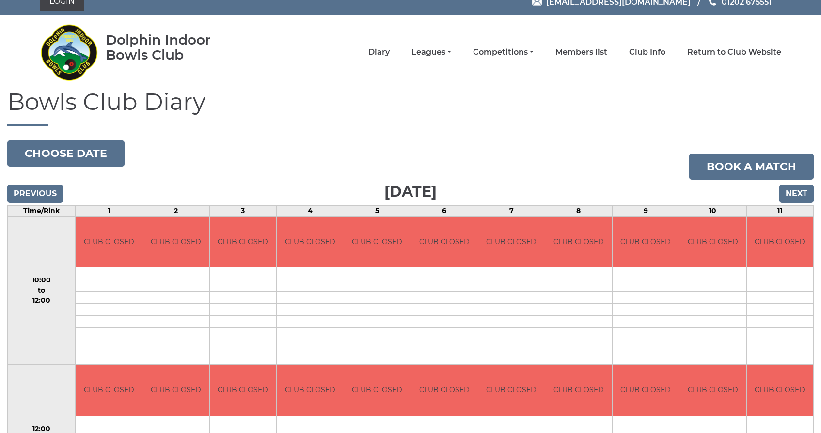 Image resolution: width=821 pixels, height=433 pixels. What do you see at coordinates (734, 52) in the screenshot?
I see `a: Return to Club Website` at bounding box center [734, 52].